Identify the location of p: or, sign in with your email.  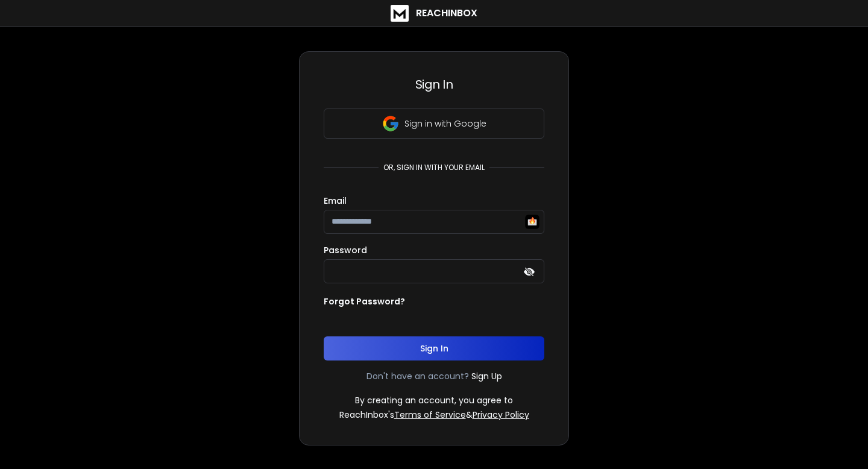
(434, 168).